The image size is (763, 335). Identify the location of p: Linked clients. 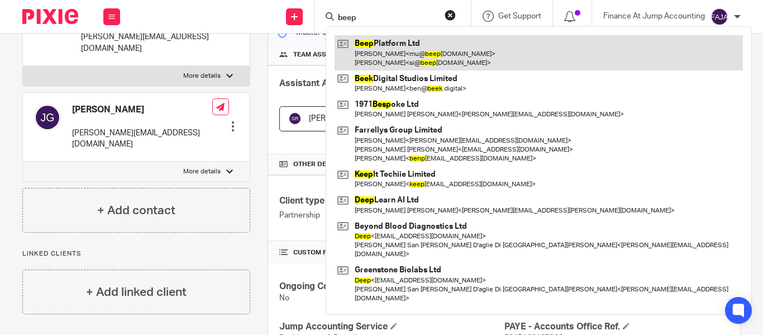
(136, 254).